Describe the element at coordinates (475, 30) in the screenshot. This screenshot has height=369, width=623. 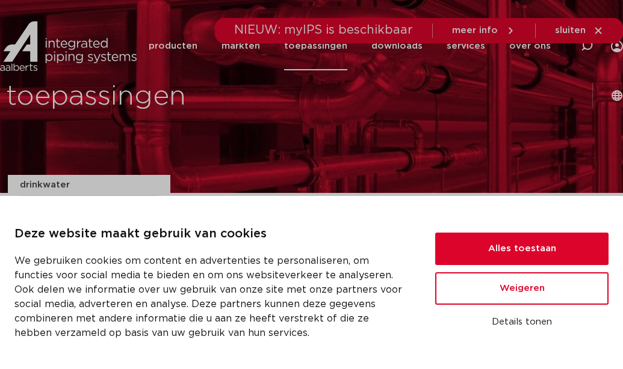
I see `span: meer info` at that location.